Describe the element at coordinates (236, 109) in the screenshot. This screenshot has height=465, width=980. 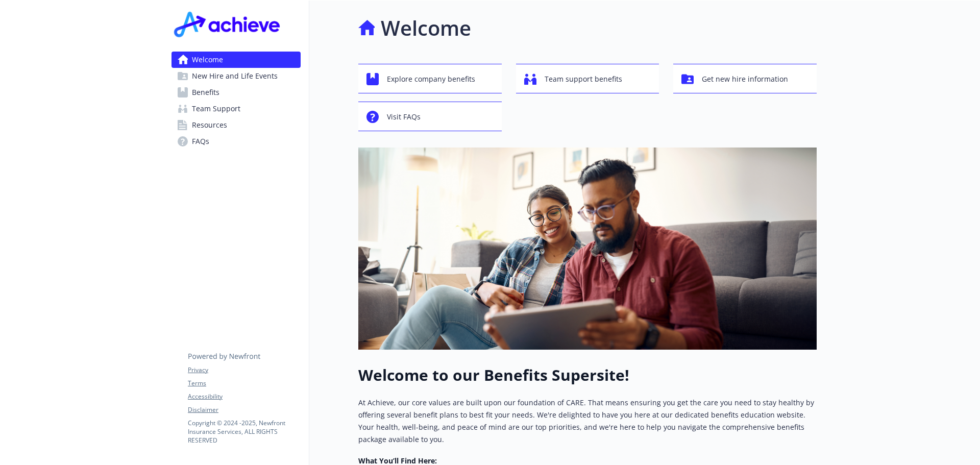
I see `a: Team Support` at that location.